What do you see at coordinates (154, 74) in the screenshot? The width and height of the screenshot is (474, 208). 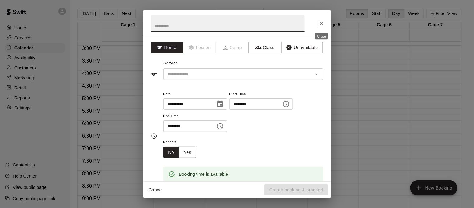 I see `svg: Service` at bounding box center [154, 74].